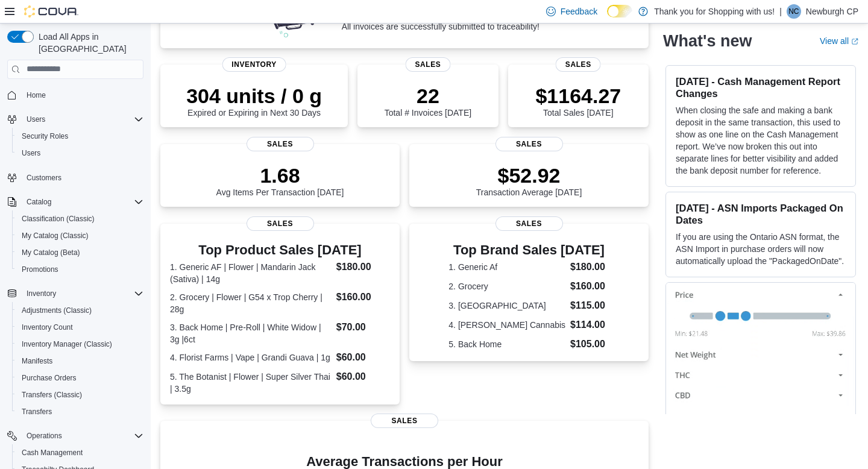  What do you see at coordinates (41, 293) in the screenshot?
I see `span: Inventory` at bounding box center [41, 293].